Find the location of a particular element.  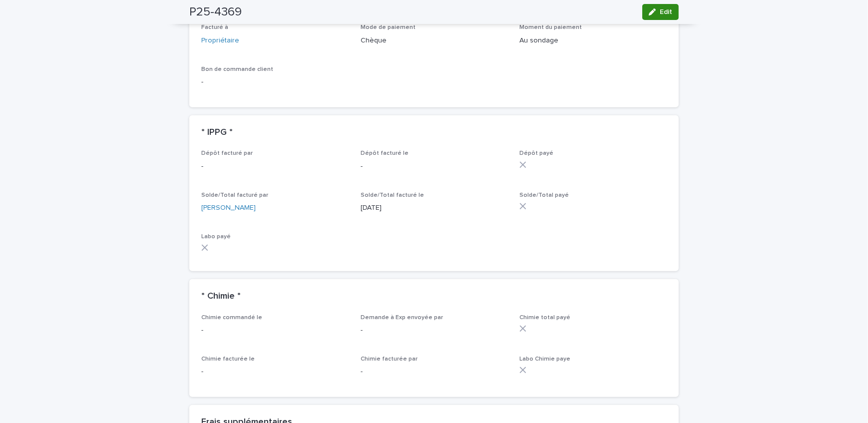

p: Au sondage is located at coordinates (593, 40).